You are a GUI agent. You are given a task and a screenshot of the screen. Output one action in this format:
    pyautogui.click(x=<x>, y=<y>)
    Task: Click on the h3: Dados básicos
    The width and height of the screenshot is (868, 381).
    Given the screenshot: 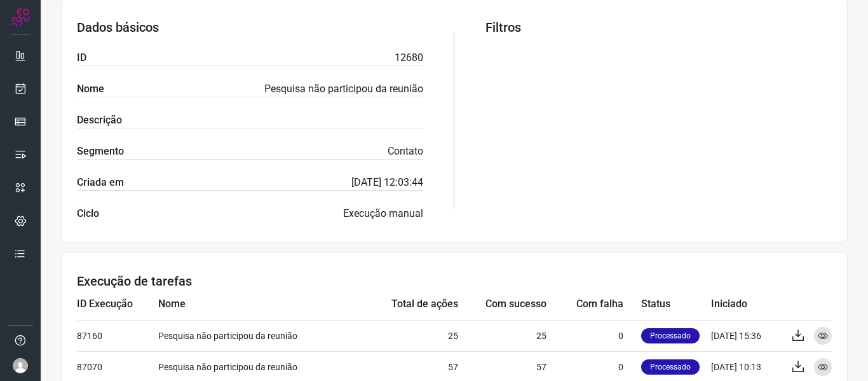 What is the action you would take?
    pyautogui.click(x=250, y=27)
    